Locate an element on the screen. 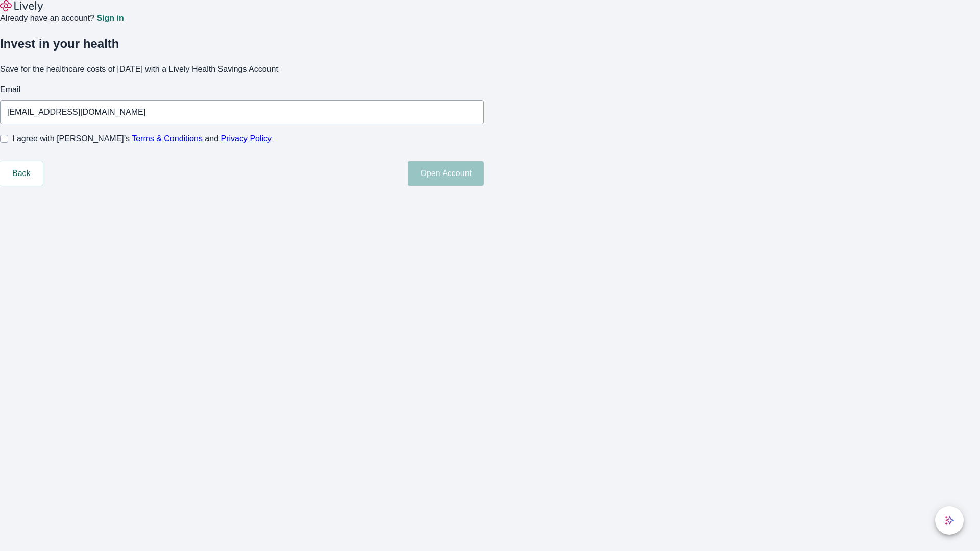 The height and width of the screenshot is (551, 980). a: Terms & Conditions is located at coordinates (167, 138).